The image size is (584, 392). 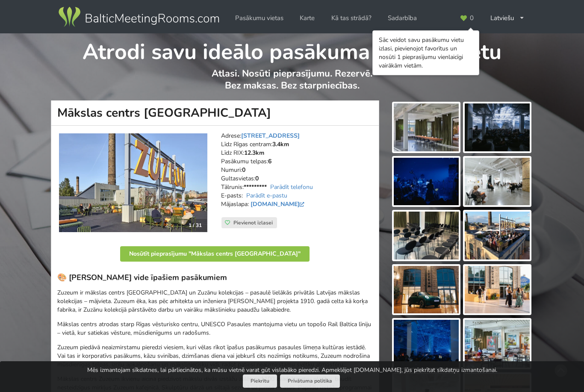 I want to click on strong: 6, so click(x=270, y=161).